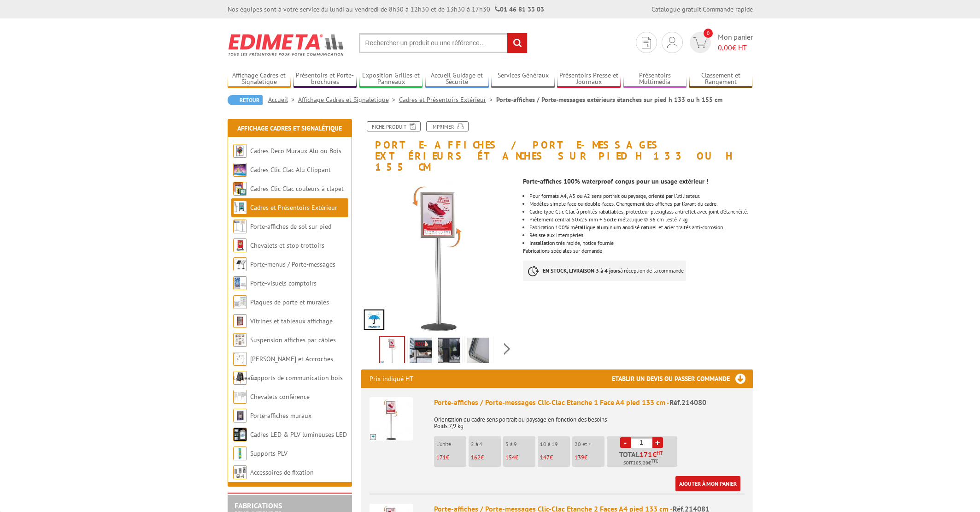  Describe the element at coordinates (290, 169) in the screenshot. I see `a: Cadres Clic-Clac Alu Clippant` at that location.